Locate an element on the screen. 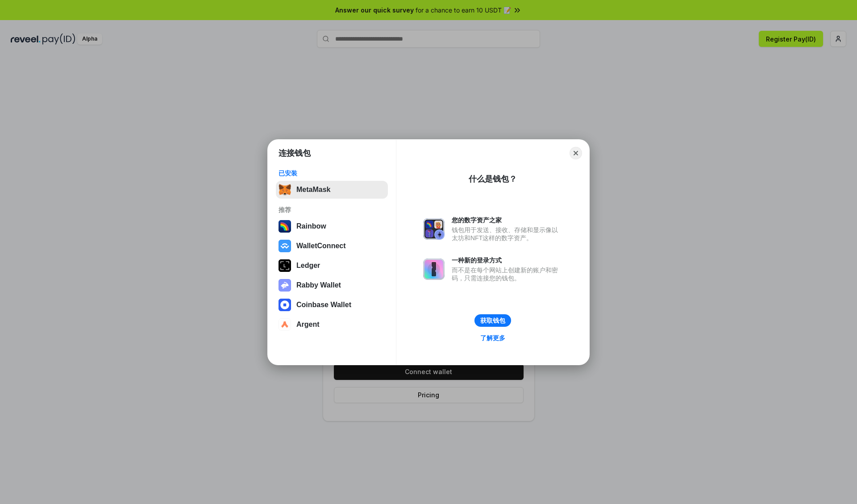 This screenshot has height=504, width=857. button: Argent is located at coordinates (332, 325).